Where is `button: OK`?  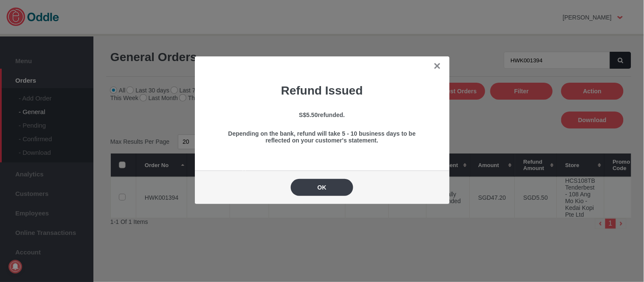 button: OK is located at coordinates (321, 187).